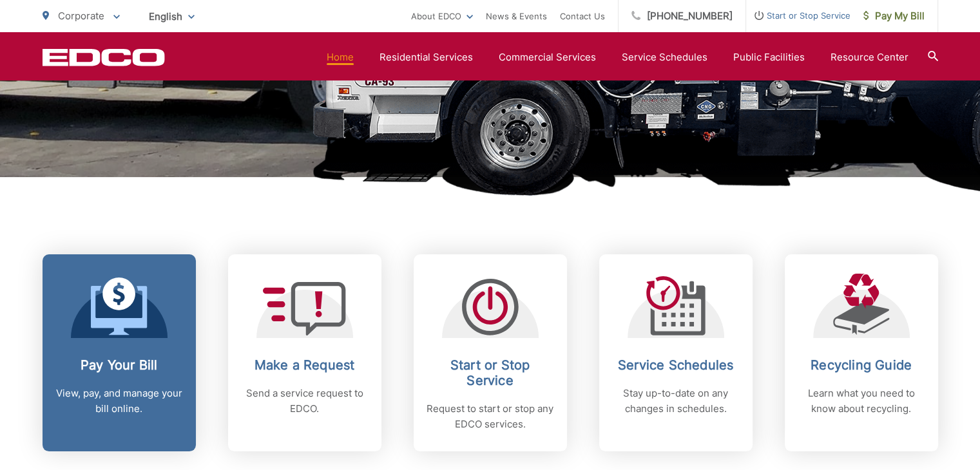 This screenshot has height=470, width=980. I want to click on p: Stay up-to-date on any changes in schedules., so click(676, 401).